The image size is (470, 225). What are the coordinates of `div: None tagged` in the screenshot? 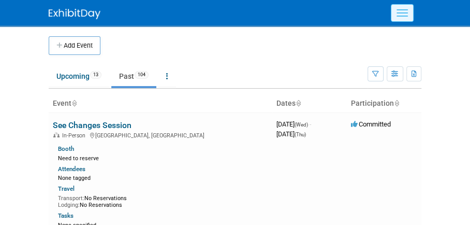 It's located at (167, 177).